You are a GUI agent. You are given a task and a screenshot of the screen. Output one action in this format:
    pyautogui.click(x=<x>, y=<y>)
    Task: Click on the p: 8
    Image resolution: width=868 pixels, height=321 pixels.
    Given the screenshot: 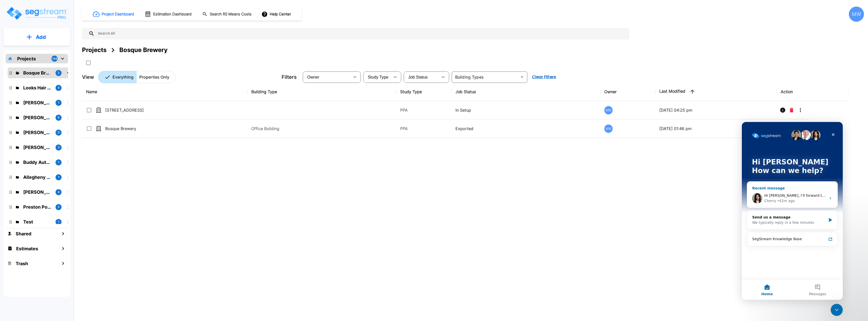 What is the action you would take?
    pyautogui.click(x=59, y=118)
    